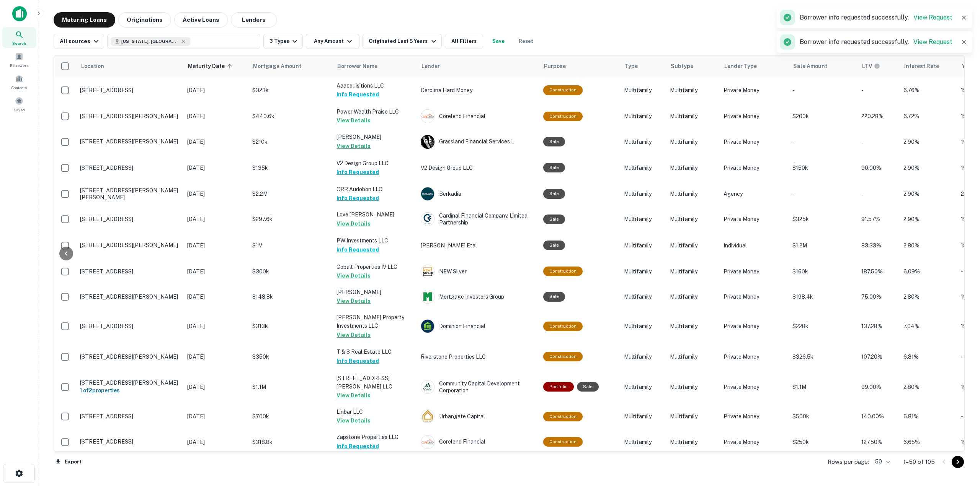  I want to click on button: Save your search to get updates of matches that match your search criteria., so click(498, 41).